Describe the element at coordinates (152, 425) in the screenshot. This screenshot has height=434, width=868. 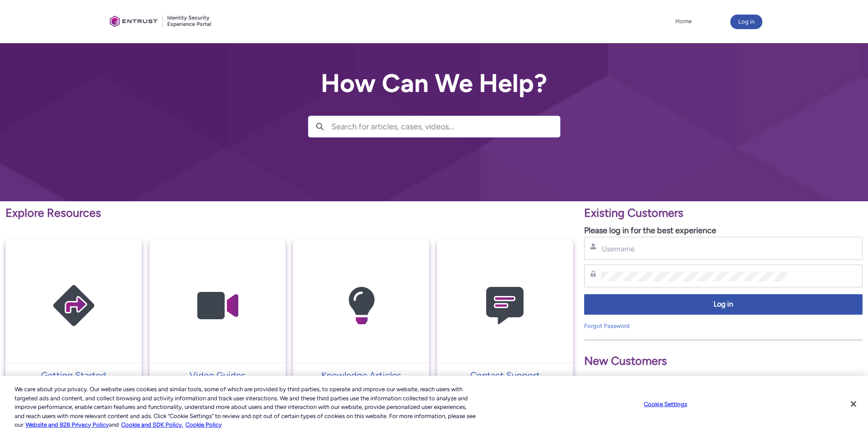
I see `a: Cookie and SDK Policy.` at that location.